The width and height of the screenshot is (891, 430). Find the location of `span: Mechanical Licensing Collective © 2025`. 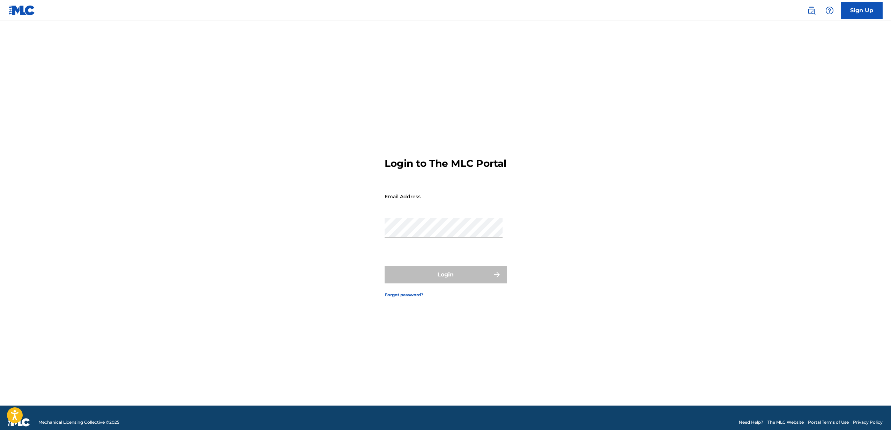

span: Mechanical Licensing Collective © 2025 is located at coordinates (79, 422).